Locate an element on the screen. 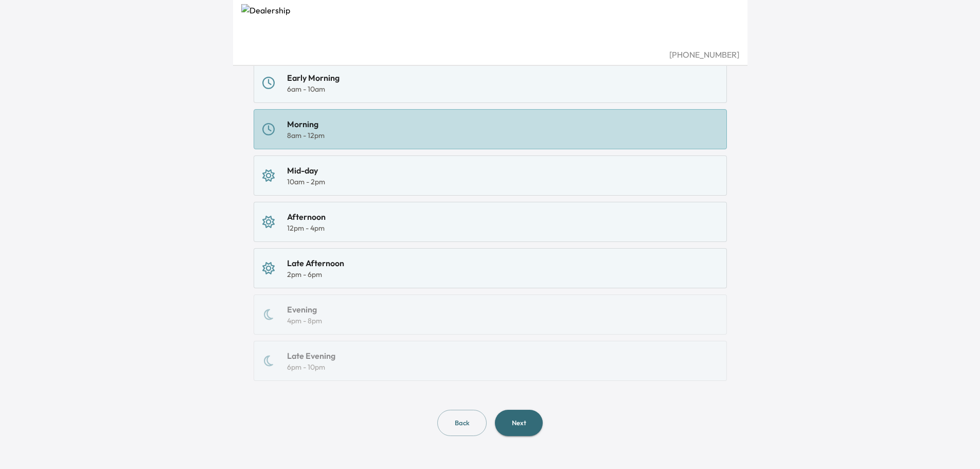 The width and height of the screenshot is (980, 469). div: Mid-day is located at coordinates (306, 170).